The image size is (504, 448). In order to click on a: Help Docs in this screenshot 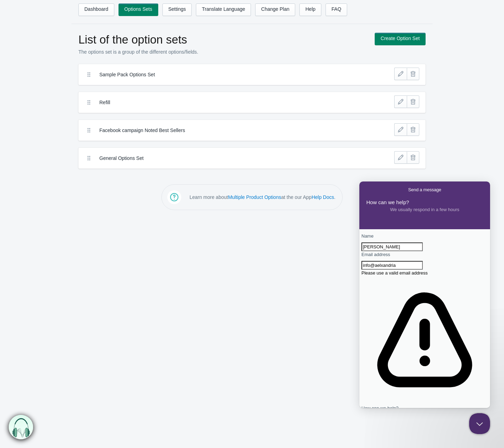, I will do `click(323, 197)`.